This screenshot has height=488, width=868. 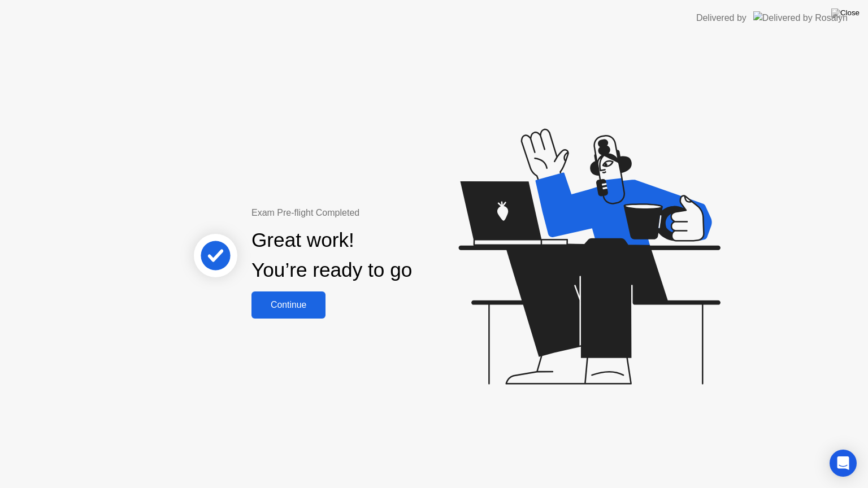 I want to click on div: Great work! You’re ready to go, so click(x=331, y=255).